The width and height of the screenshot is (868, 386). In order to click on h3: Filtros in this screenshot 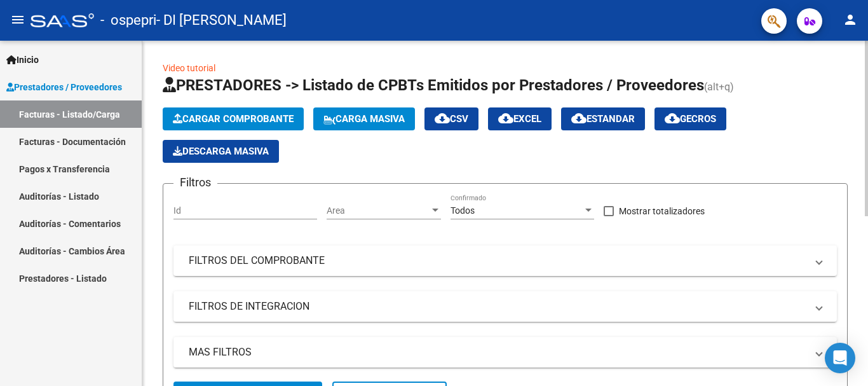, I will do `click(195, 182)`.